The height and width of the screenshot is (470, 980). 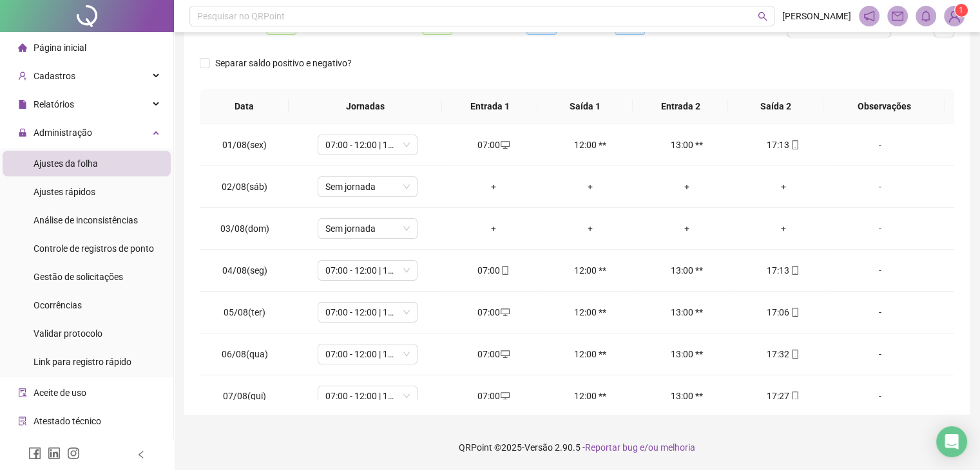 I want to click on span: solution, so click(x=22, y=421).